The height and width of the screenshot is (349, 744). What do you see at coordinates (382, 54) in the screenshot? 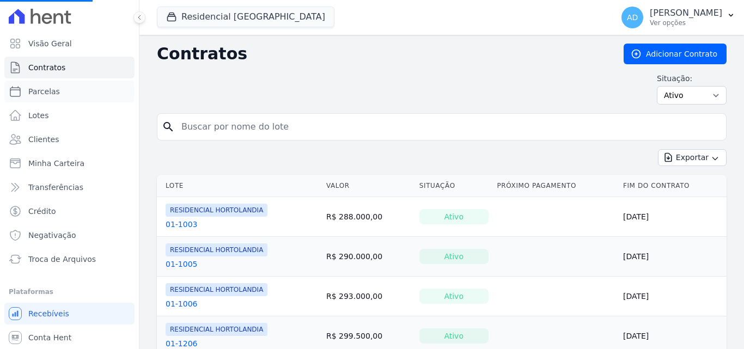
I see `h2: Contratos` at bounding box center [382, 54].